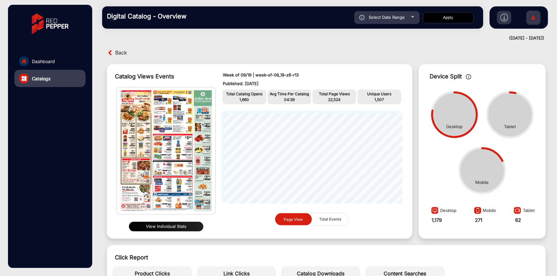  I want to click on img: img, so click(166, 151).